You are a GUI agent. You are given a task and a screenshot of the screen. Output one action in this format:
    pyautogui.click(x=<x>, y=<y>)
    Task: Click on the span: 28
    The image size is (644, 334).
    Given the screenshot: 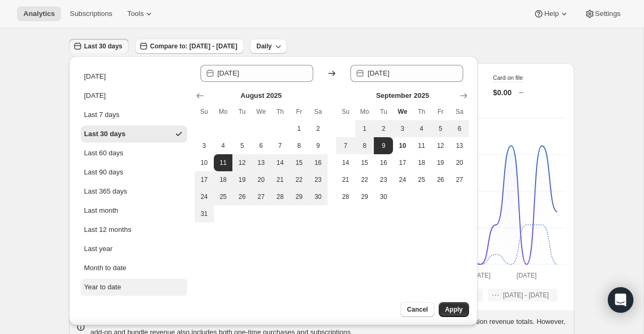 What is the action you would take?
    pyautogui.click(x=280, y=197)
    